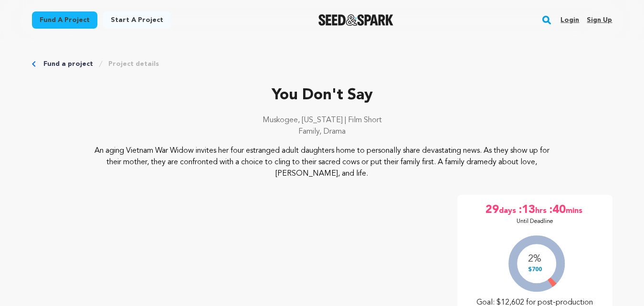  What do you see at coordinates (527, 210) in the screenshot?
I see `span: :13` at bounding box center [527, 210].